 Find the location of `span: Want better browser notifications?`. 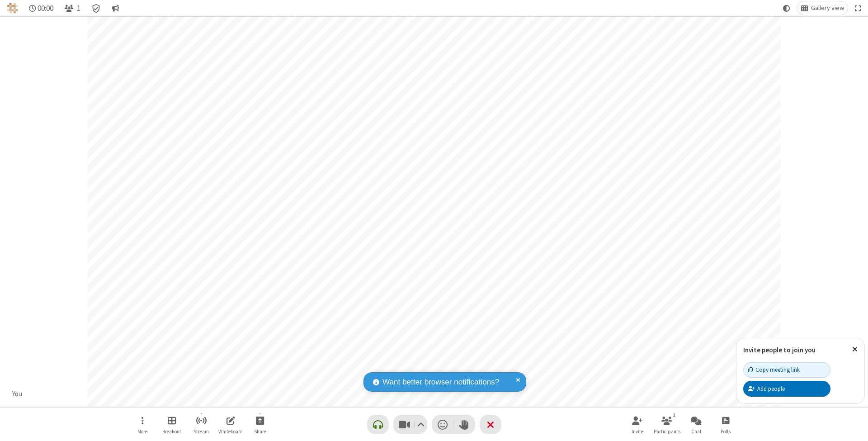

span: Want better browser notifications? is located at coordinates (441, 382).